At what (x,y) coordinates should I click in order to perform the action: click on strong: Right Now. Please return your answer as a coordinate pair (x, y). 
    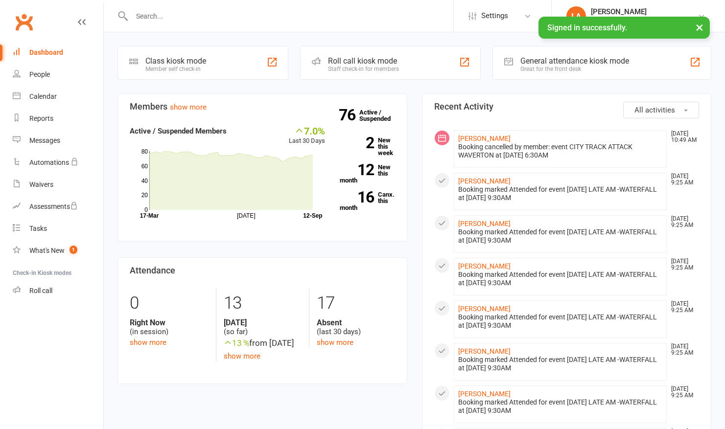
    Looking at the image, I should click on (169, 323).